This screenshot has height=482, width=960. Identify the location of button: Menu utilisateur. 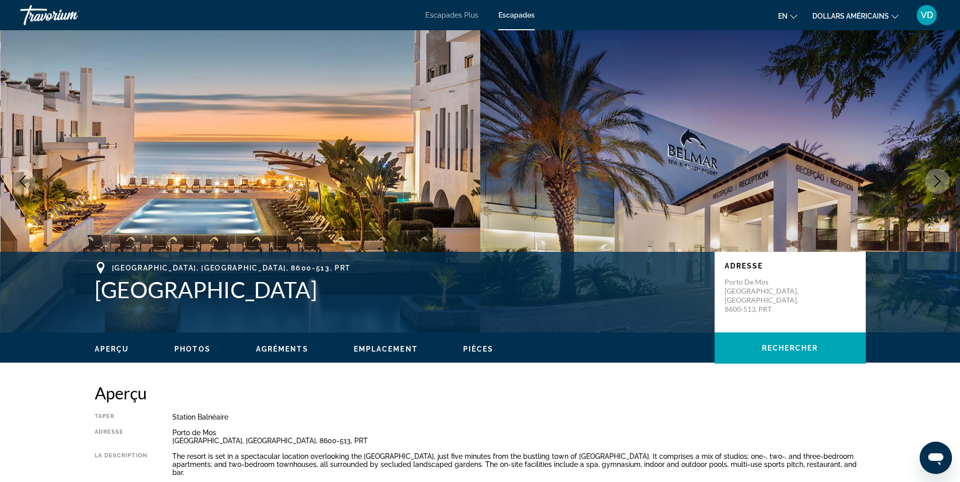
(927, 15).